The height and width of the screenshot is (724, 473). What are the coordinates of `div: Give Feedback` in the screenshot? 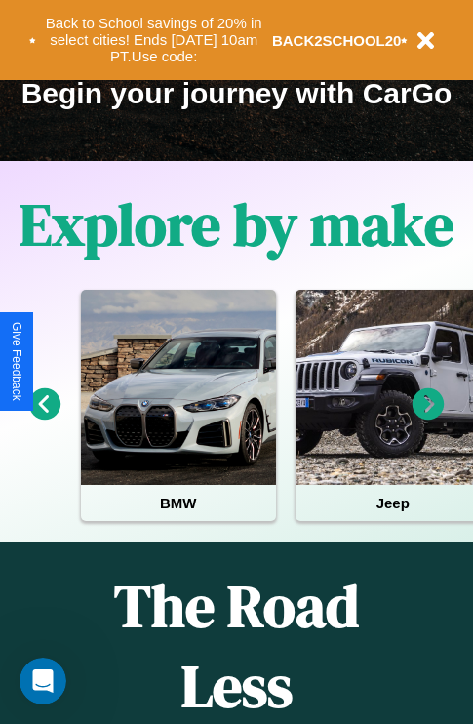 It's located at (17, 361).